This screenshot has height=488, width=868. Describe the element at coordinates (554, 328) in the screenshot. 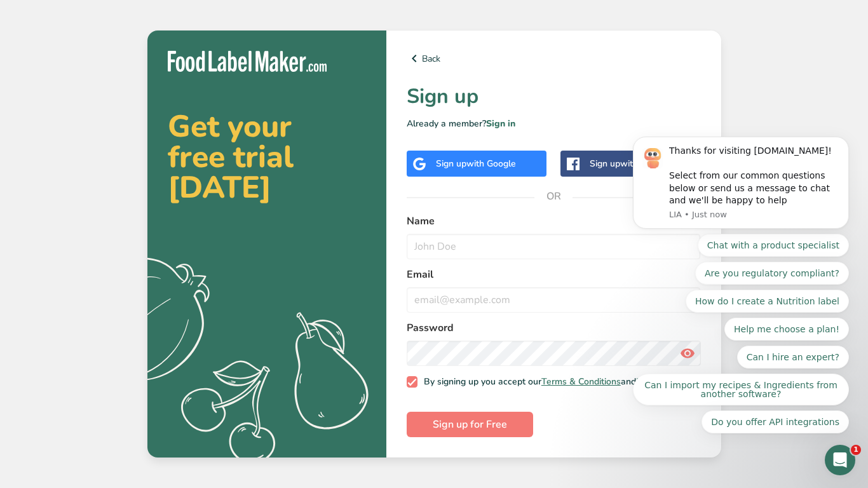

I see `label: Password` at that location.